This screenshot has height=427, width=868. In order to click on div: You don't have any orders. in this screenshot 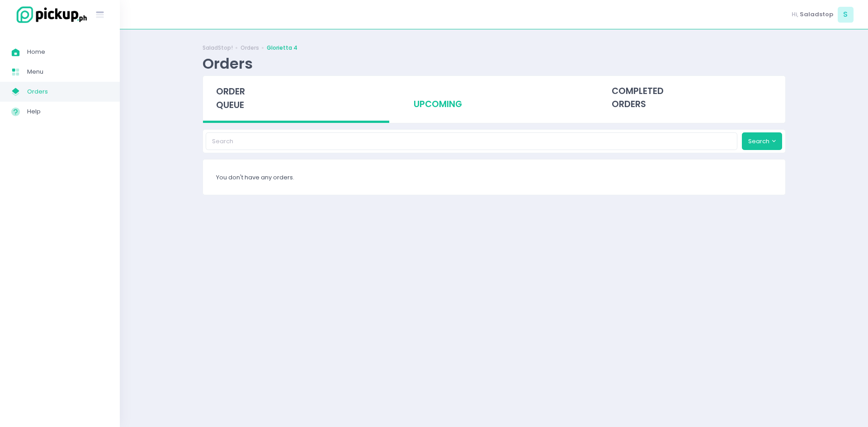, I will do `click(494, 177)`.